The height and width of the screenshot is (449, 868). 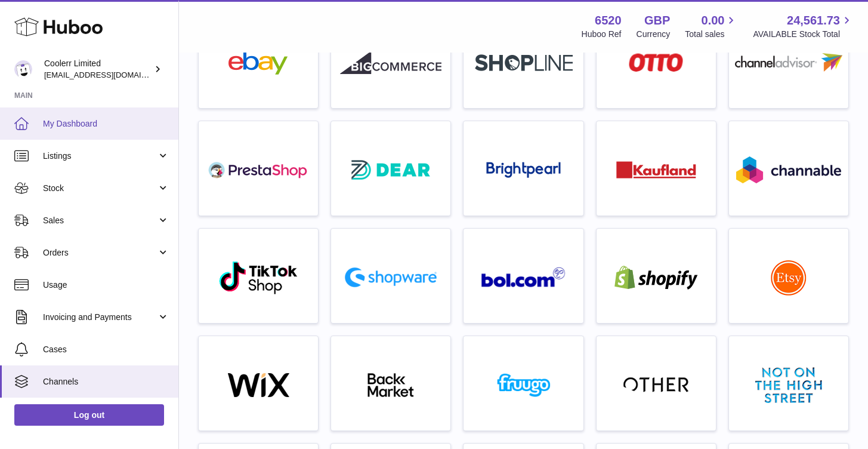 What do you see at coordinates (258, 383) in the screenshot?
I see `a: wix` at bounding box center [258, 383].